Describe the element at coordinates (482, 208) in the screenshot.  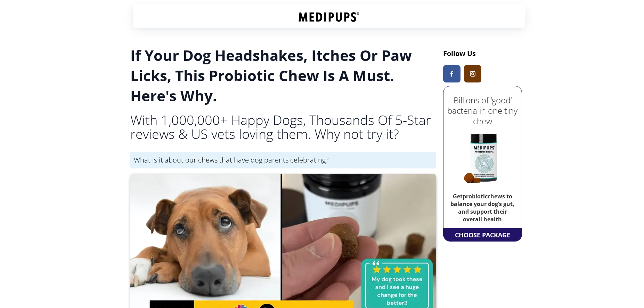
I see `b: Get probiotic chews to balance your dog’s gut, and support their overall health` at that location.